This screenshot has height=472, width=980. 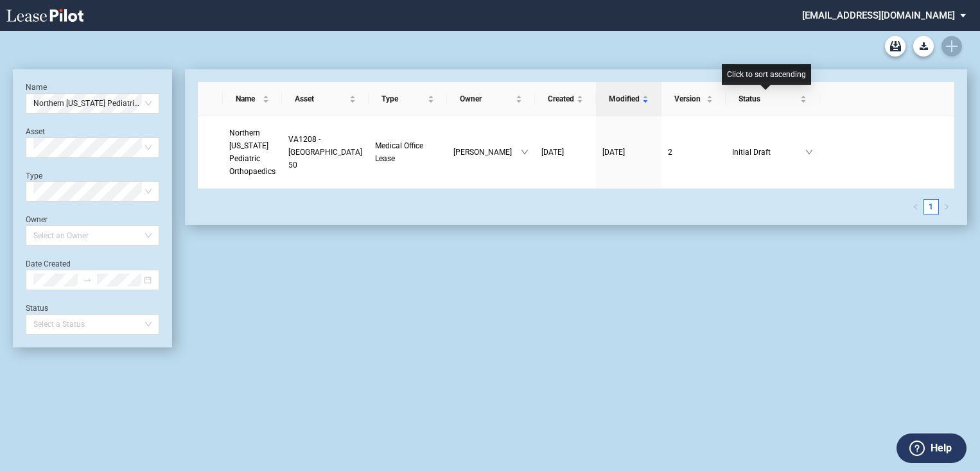 What do you see at coordinates (629, 99) in the screenshot?
I see `th: Modified` at bounding box center [629, 99].